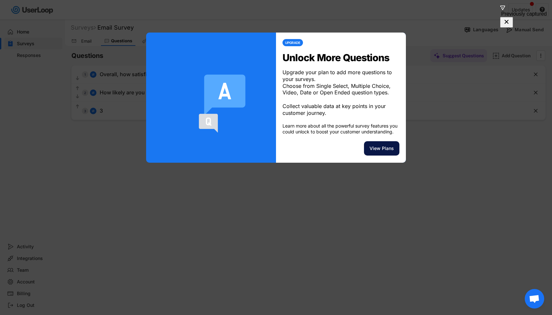 Image resolution: width=552 pixels, height=315 pixels. I want to click on div: UPGRADE, so click(293, 43).